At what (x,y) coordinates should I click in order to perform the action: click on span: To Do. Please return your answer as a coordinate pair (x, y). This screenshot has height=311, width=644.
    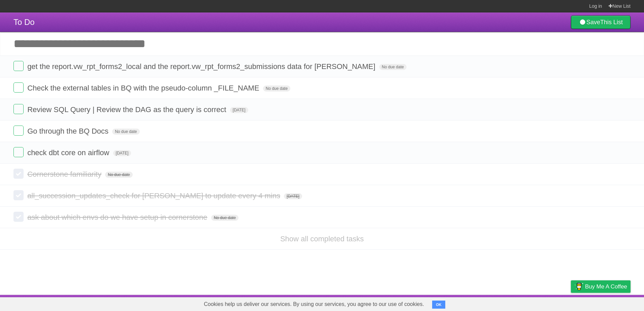
    Looking at the image, I should click on (24, 22).